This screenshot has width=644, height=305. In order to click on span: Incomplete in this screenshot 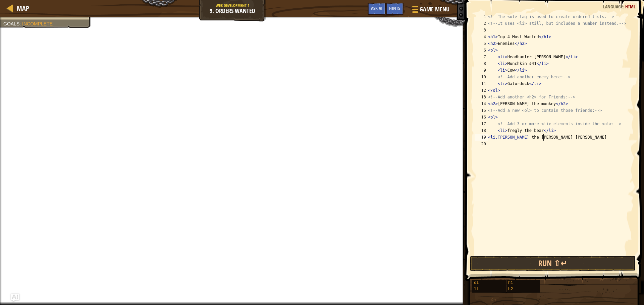, I will do `click(38, 24)`.